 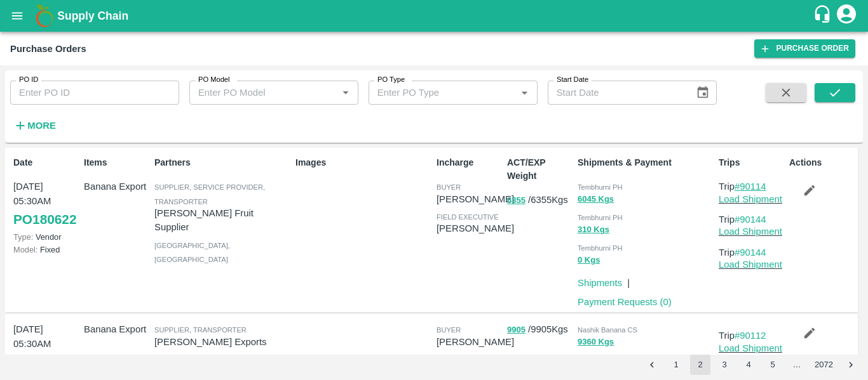 What do you see at coordinates (94, 92) in the screenshot?
I see `input: Enter PO ID` at bounding box center [94, 92].